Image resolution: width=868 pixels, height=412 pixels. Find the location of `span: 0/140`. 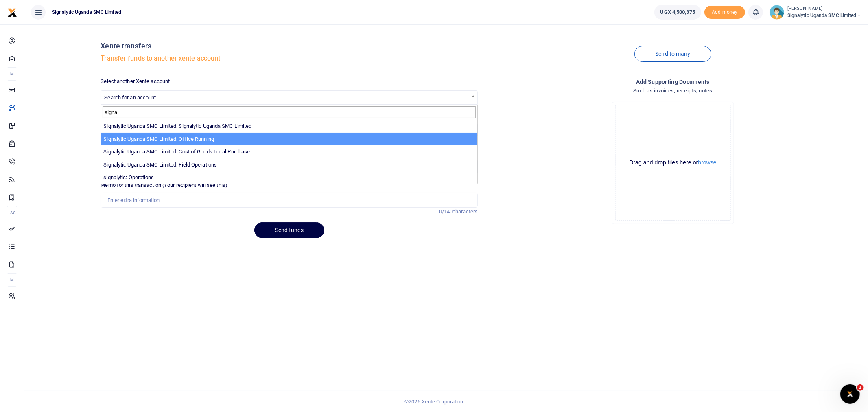

span: 0/140 is located at coordinates (446, 211).